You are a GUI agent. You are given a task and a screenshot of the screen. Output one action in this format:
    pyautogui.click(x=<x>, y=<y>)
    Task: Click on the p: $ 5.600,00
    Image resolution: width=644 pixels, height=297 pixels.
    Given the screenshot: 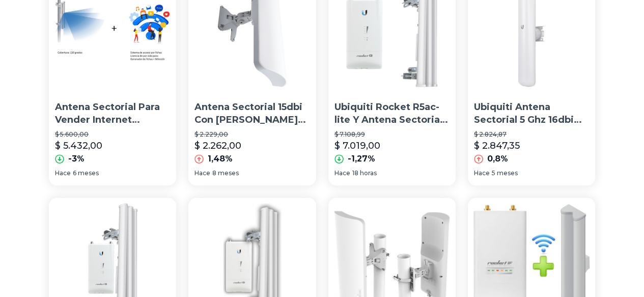 What is the action you would take?
    pyautogui.click(x=112, y=135)
    